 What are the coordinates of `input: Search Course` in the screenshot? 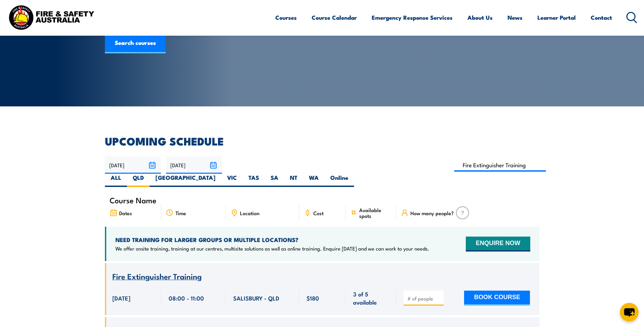 It's located at (500, 165).